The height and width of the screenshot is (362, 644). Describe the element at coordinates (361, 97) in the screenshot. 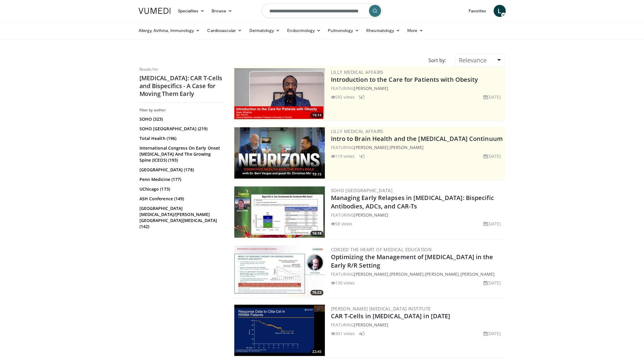

I see `li: 5` at that location.